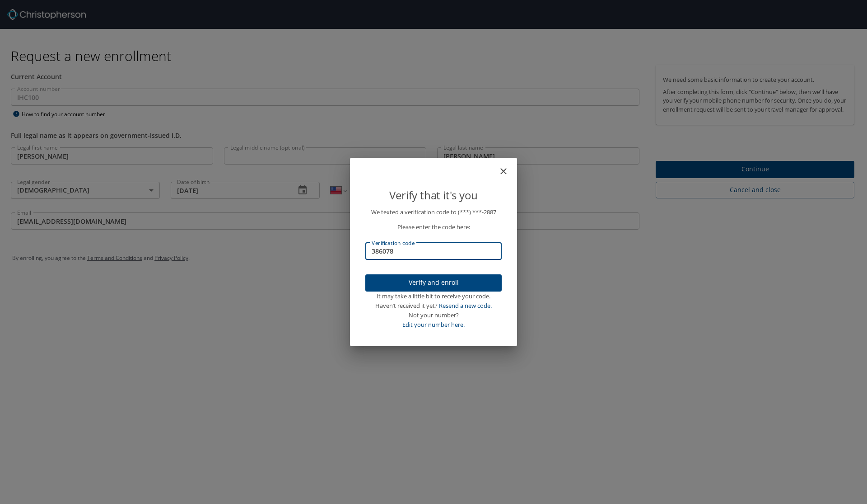 Image resolution: width=867 pixels, height=504 pixels. Describe the element at coordinates (434, 305) in the screenshot. I see `div: Haven’t received it yet?` at that location.